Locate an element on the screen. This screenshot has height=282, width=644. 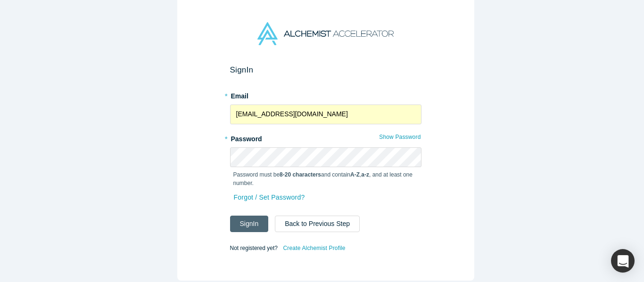
a: Create Alchemist Profile is located at coordinates (314, 248).